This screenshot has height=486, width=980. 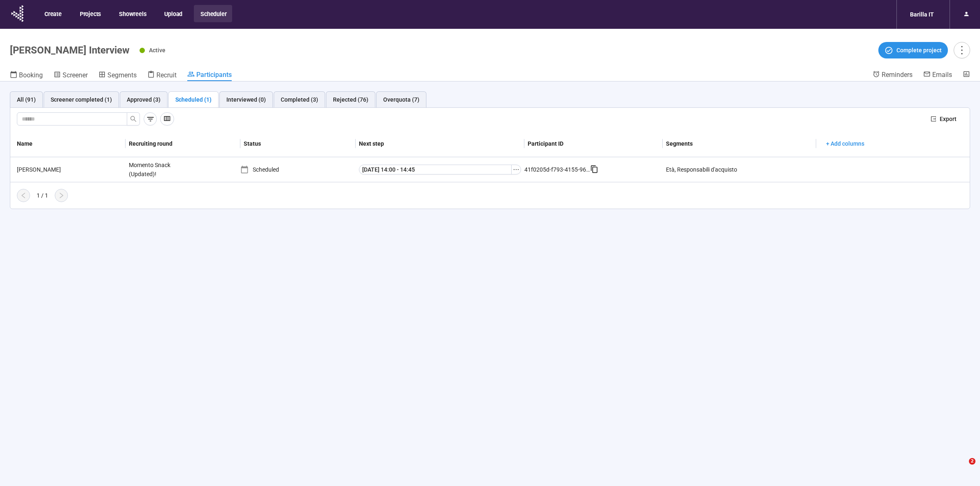 What do you see at coordinates (920, 50) in the screenshot?
I see `span: Complete project` at bounding box center [920, 50].